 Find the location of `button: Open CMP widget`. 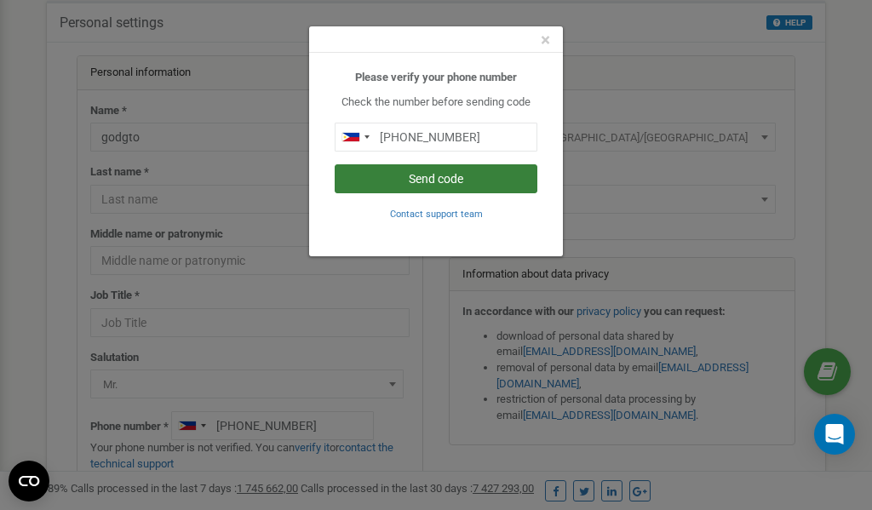

button: Open CMP widget is located at coordinates (29, 481).